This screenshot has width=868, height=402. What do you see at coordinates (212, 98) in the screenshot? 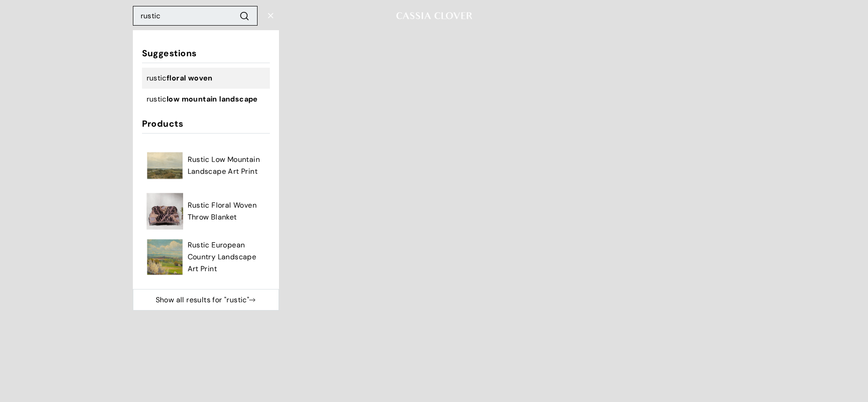
I see `span: low mountain landscape` at bounding box center [212, 98].